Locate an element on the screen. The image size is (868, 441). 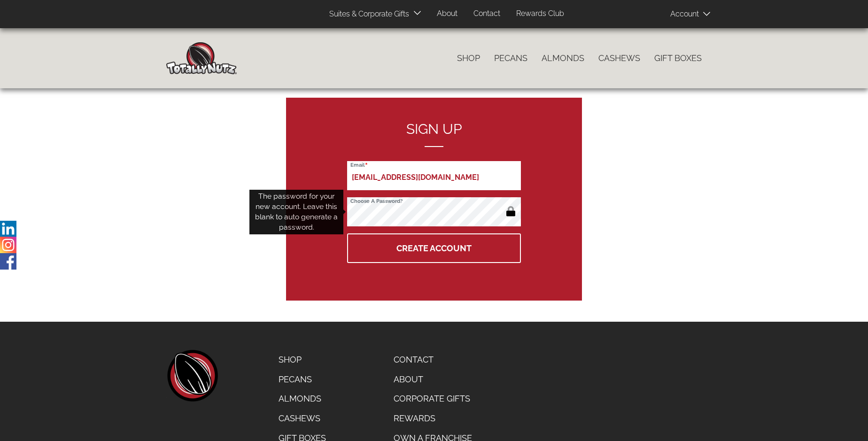
a: Gift Boxes is located at coordinates (678, 58).